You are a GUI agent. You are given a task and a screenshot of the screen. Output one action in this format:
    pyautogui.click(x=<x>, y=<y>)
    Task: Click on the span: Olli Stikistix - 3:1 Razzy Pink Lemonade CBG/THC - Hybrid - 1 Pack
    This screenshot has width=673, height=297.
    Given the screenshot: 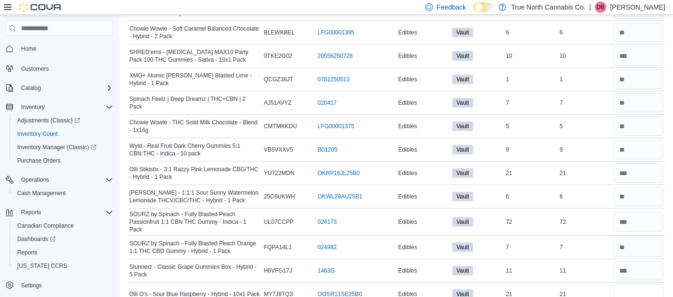 What is the action you would take?
    pyautogui.click(x=194, y=173)
    